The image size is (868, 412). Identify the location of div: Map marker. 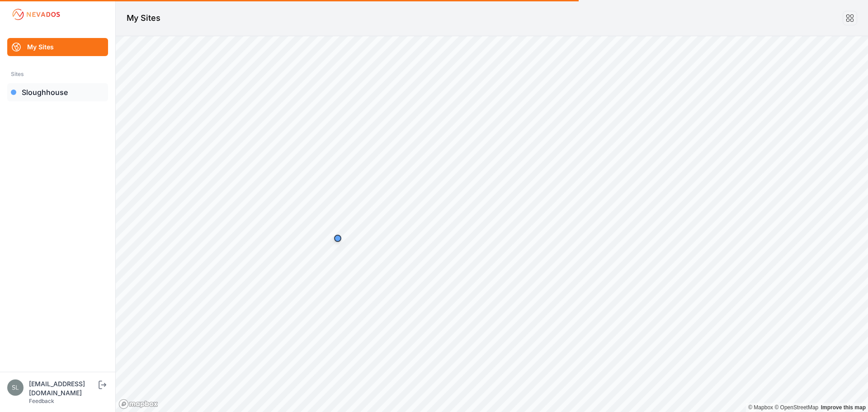
(337, 238).